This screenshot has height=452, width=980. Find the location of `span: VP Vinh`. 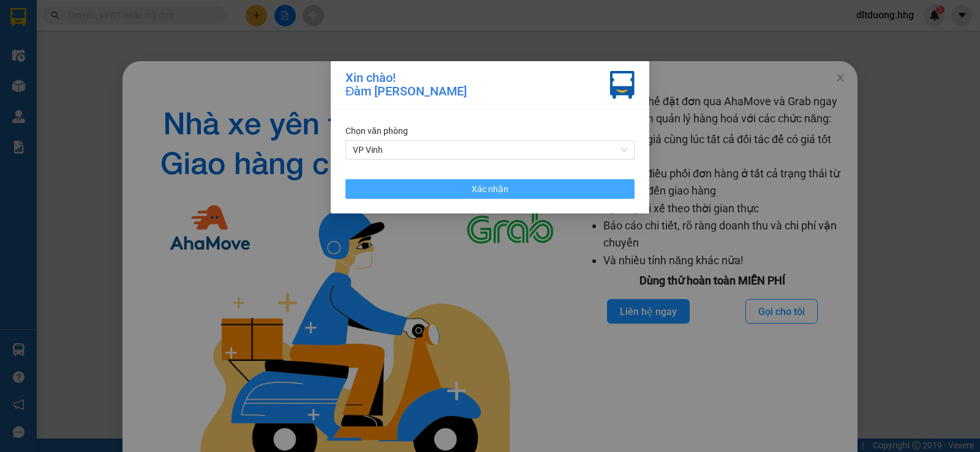

span: VP Vinh is located at coordinates (490, 150).